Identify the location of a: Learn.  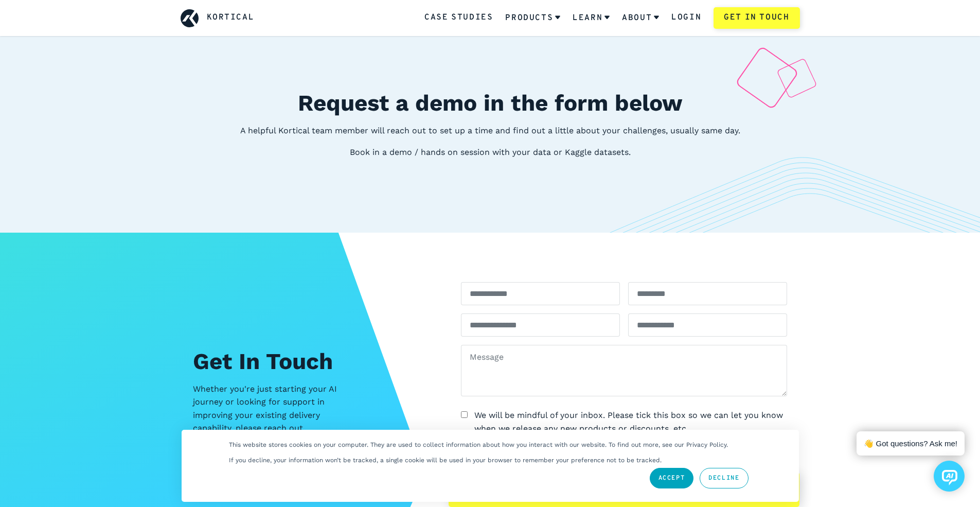
(591, 18).